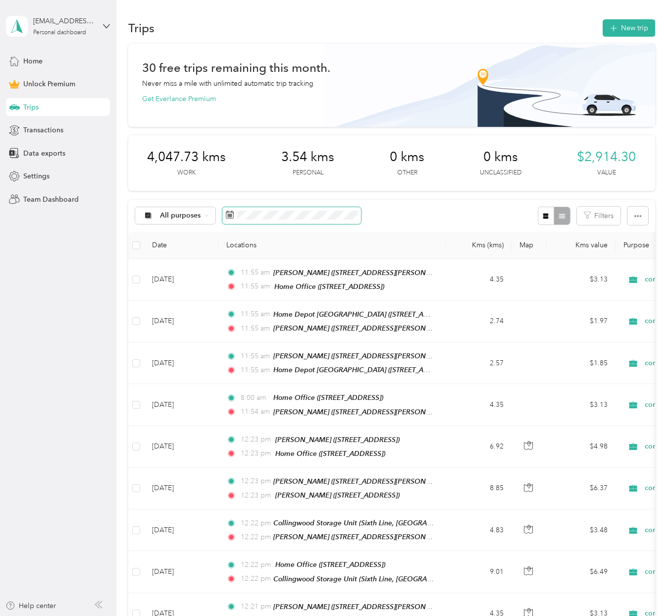 This screenshot has width=672, height=616. What do you see at coordinates (599, 216) in the screenshot?
I see `button: Filters` at bounding box center [599, 216].